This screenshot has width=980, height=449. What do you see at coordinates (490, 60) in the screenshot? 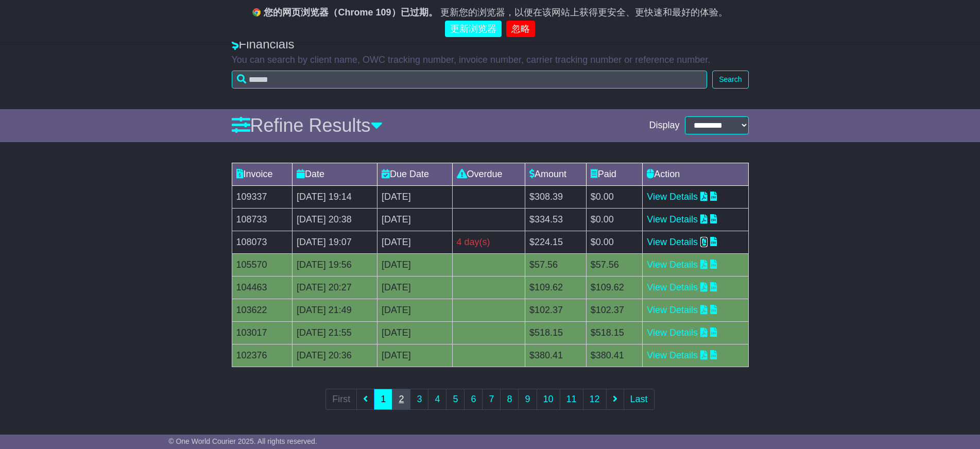
I see `p: You can search by client name, OWC tracking number, invoice number, carrier tracking number or re...` at bounding box center [490, 60].